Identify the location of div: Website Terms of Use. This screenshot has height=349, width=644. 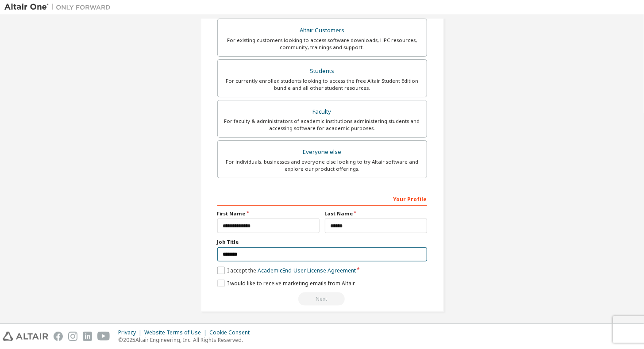
(176, 333).